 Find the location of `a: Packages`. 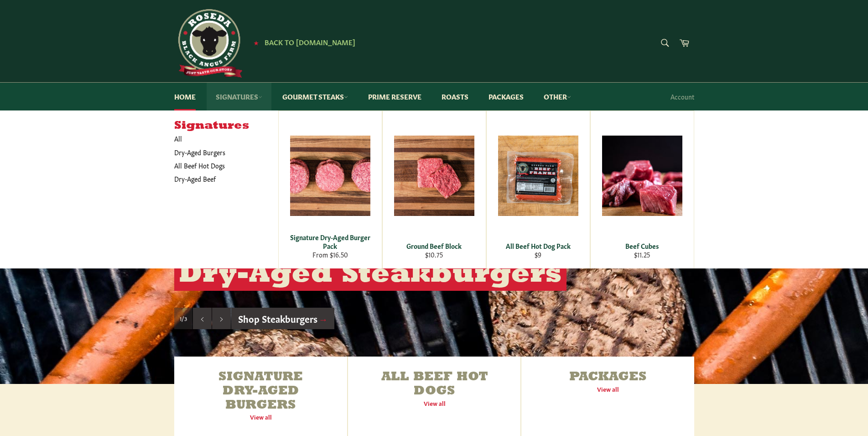

a: Packages is located at coordinates (506, 96).